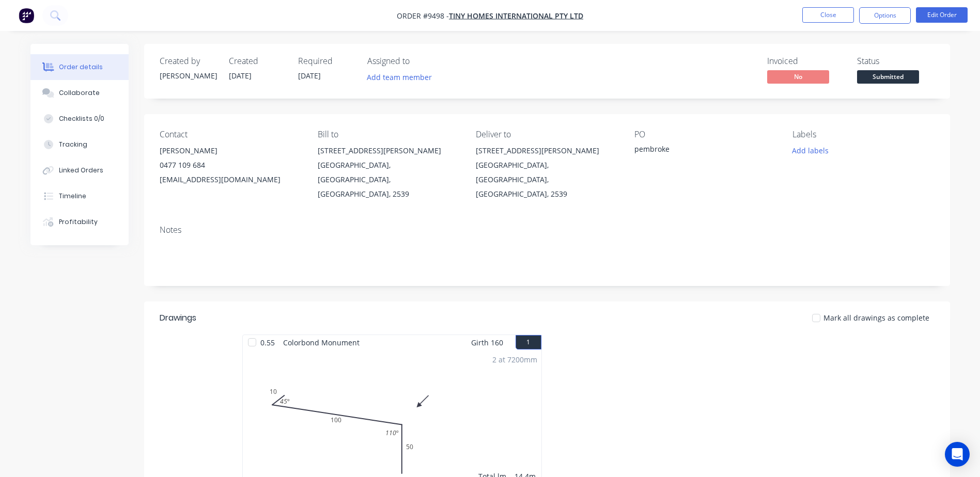  Describe the element at coordinates (73, 144) in the screenshot. I see `div: Tracking` at that location.